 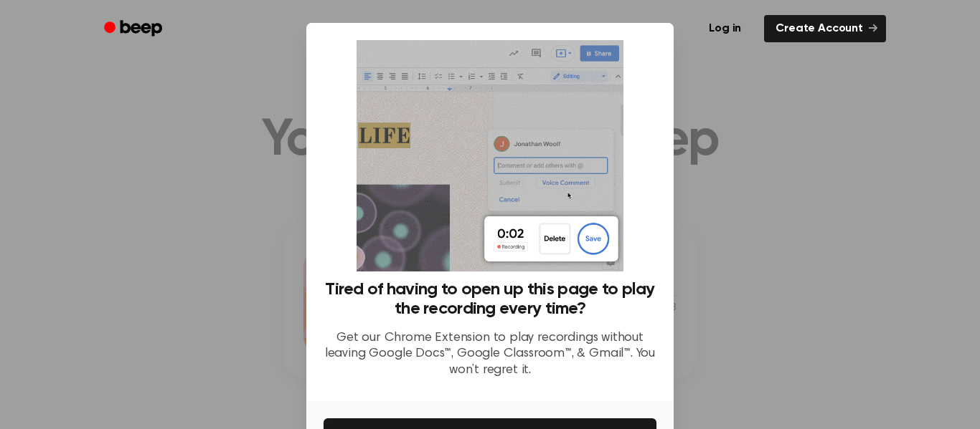 What do you see at coordinates (725, 29) in the screenshot?
I see `a: Log in` at bounding box center [725, 29].